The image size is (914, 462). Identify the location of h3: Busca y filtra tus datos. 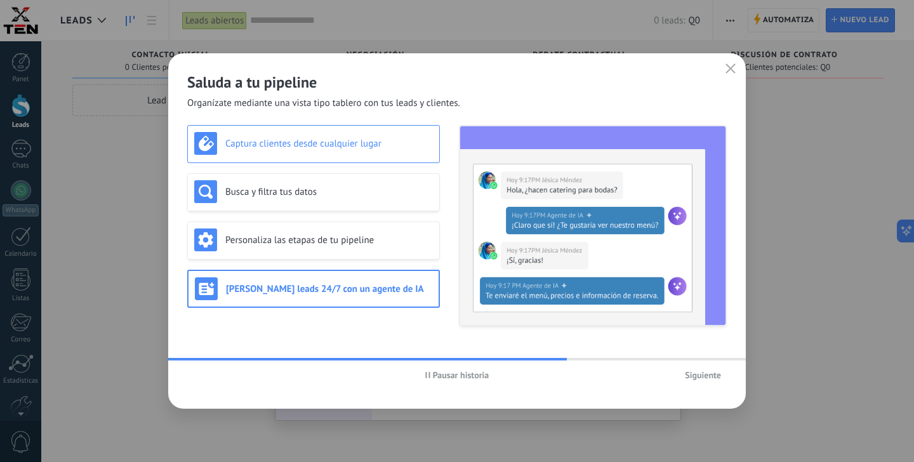
(329, 192).